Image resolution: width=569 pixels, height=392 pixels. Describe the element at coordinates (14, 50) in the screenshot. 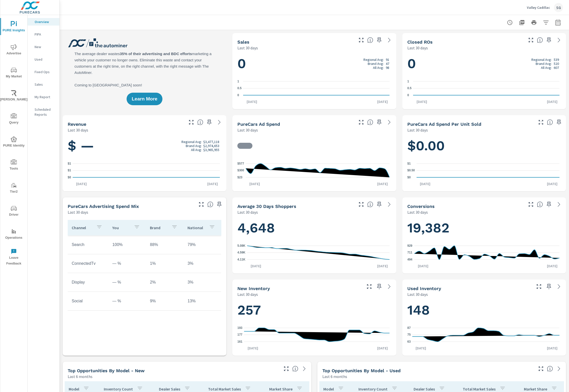

I see `span: Advertise` at that location.